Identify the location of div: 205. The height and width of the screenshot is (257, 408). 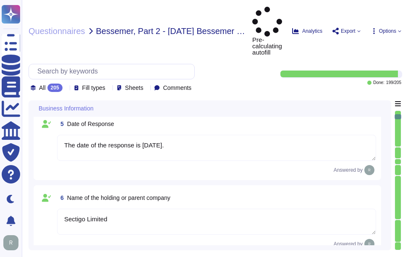
(55, 88).